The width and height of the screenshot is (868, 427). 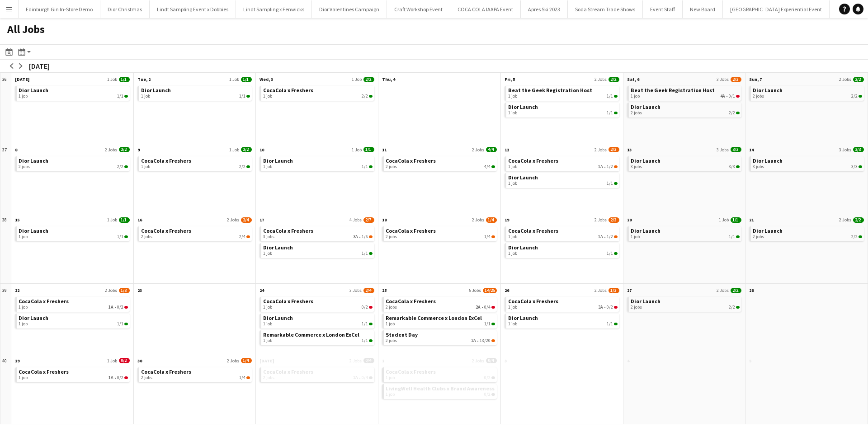 I want to click on button: Event Staff, so click(x=663, y=9).